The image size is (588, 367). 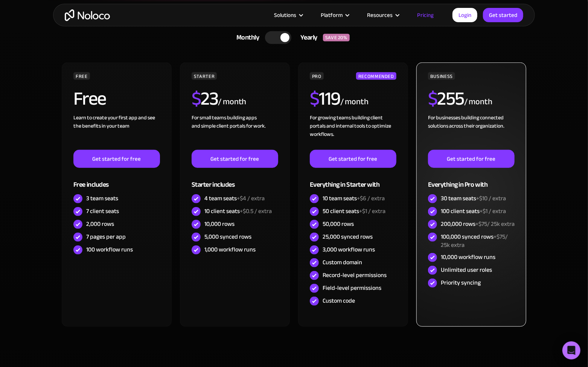 I want to click on div: BUSINESS, so click(x=442, y=76).